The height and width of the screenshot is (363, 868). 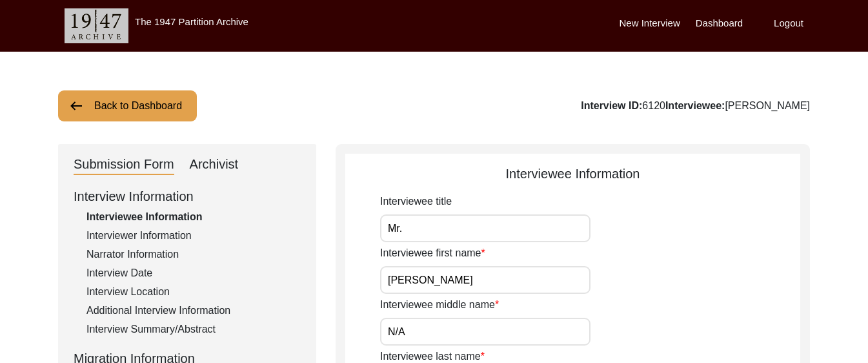 What do you see at coordinates (695, 105) in the screenshot?
I see `b: Interviewee:` at bounding box center [695, 105].